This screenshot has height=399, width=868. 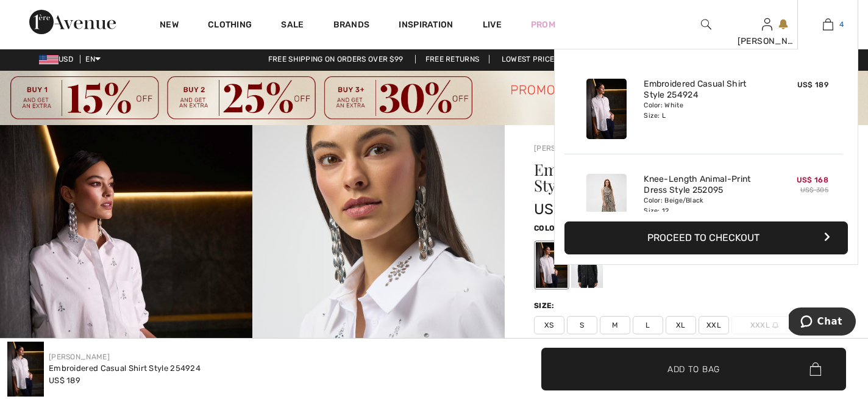 I want to click on div: Size:, so click(x=545, y=306).